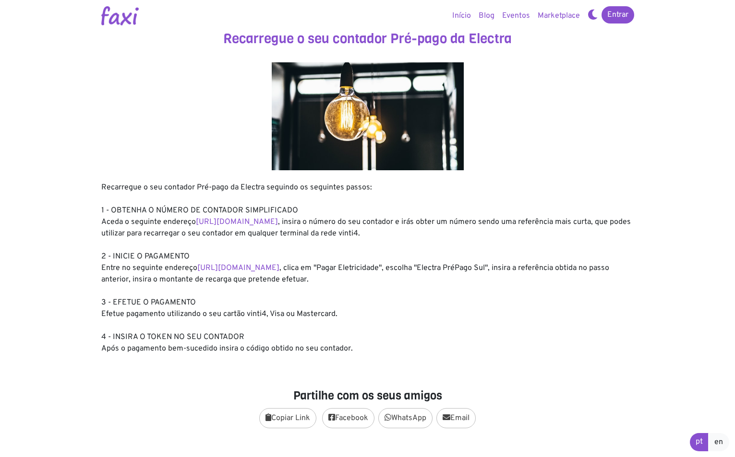 Image resolution: width=735 pixels, height=457 pixels. Describe the element at coordinates (368, 39) in the screenshot. I see `h3: Recarregue o seu contador Pré-pago da Electra` at that location.